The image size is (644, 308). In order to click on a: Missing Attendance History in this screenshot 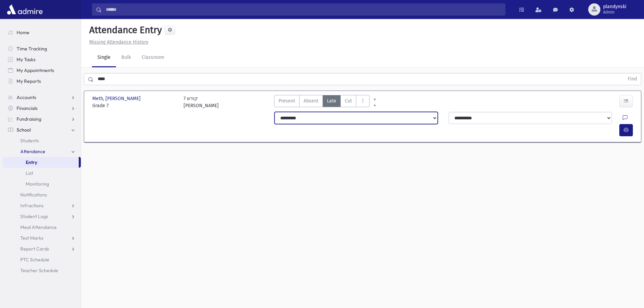, I will do `click(118, 42)`.